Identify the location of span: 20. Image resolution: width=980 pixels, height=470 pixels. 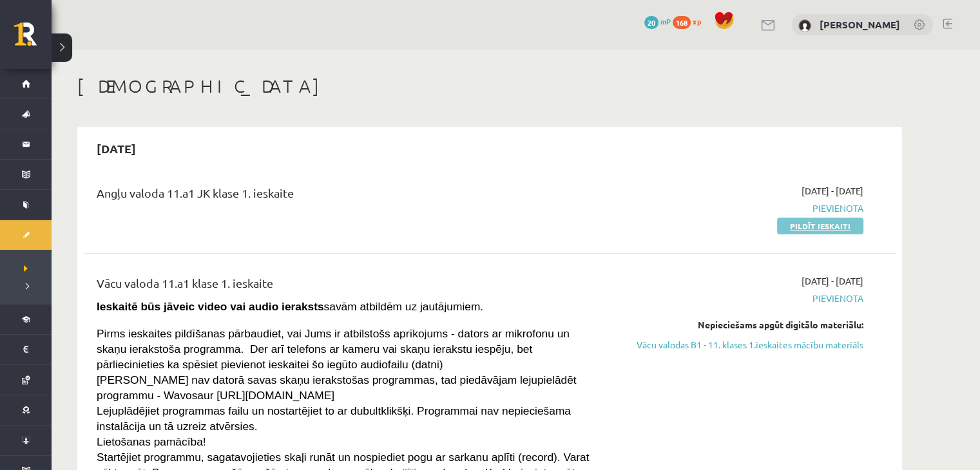
(651, 23).